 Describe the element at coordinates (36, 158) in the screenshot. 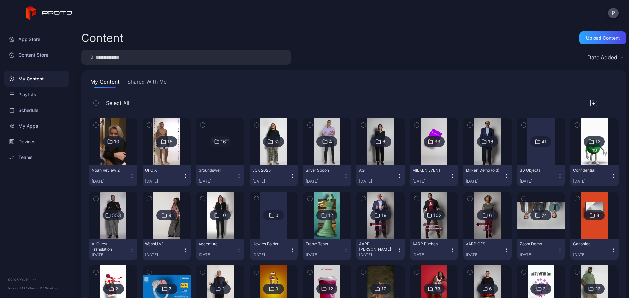

I see `div: Teams` at that location.